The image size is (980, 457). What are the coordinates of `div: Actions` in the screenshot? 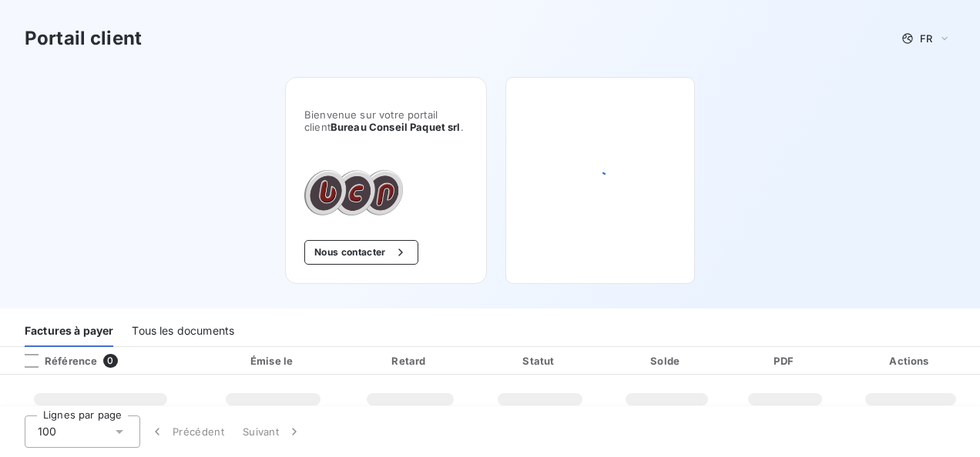 It's located at (911, 362).